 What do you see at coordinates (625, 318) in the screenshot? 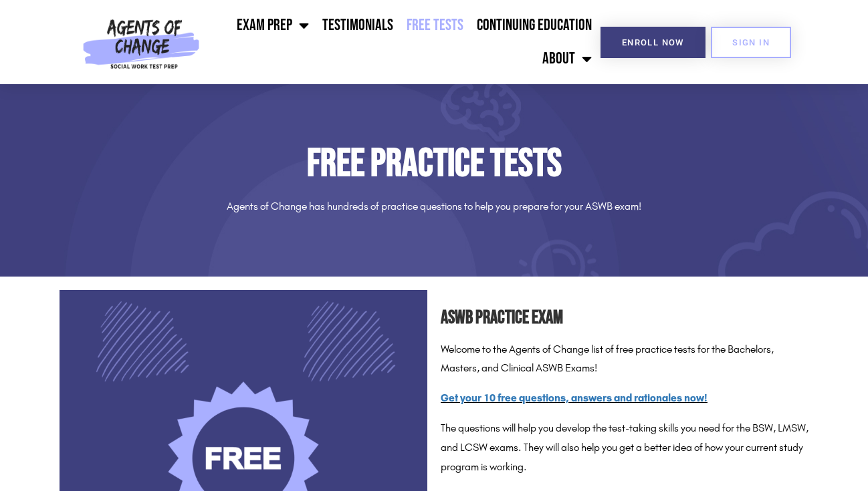
I see `h2: ASWB Practice Exam` at bounding box center [625, 318].